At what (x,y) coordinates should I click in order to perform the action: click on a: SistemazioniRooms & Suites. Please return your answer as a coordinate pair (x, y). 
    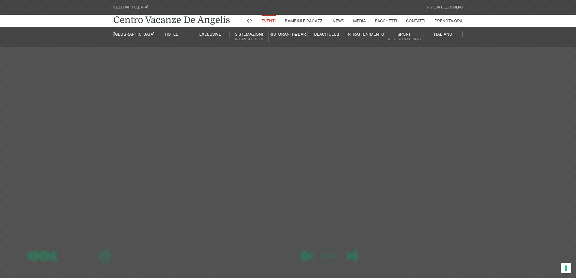
    Looking at the image, I should click on (249, 37).